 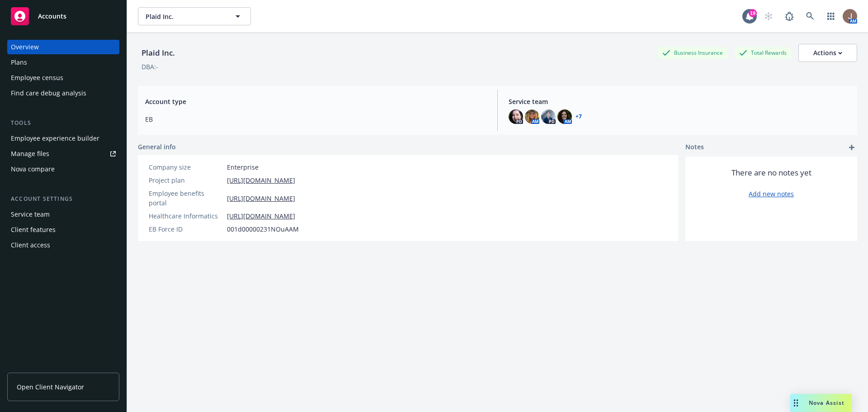 I want to click on div: Actions, so click(x=827, y=53).